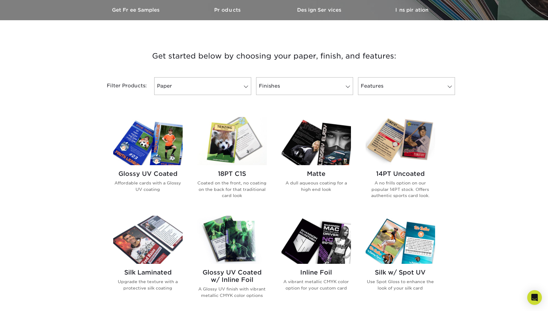 This screenshot has width=548, height=311. What do you see at coordinates (535, 297) in the screenshot?
I see `div: Open Intercom Messenger` at bounding box center [535, 297].